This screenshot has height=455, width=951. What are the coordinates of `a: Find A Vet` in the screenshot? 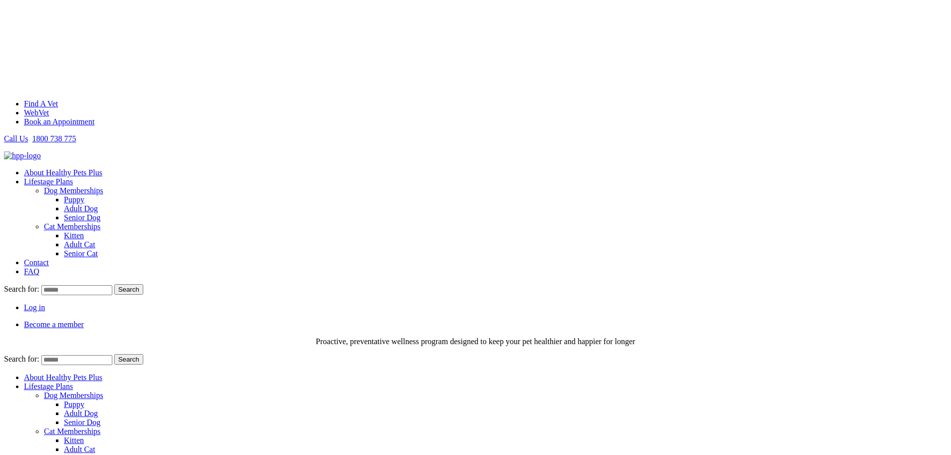 It's located at (41, 103).